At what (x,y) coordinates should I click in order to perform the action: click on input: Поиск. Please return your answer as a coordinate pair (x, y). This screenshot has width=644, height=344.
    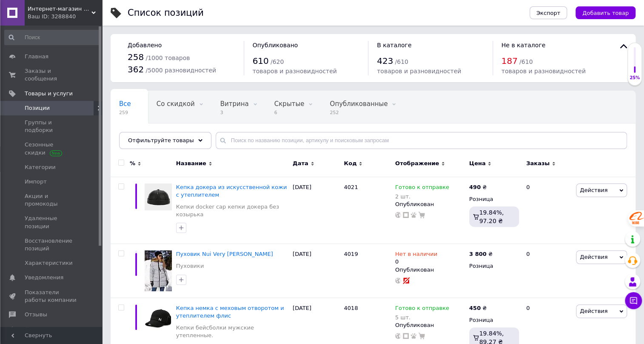
    Looking at the image, I should click on (52, 38).